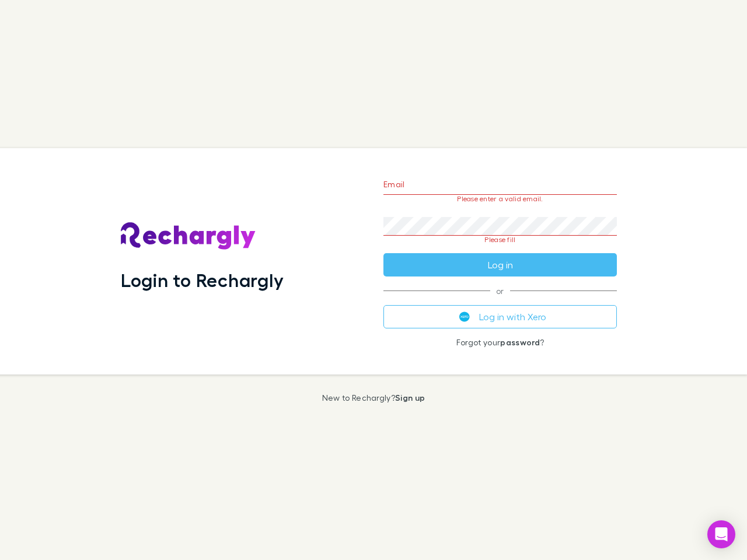 The height and width of the screenshot is (560, 747). Describe the element at coordinates (500, 291) in the screenshot. I see `span: or` at that location.